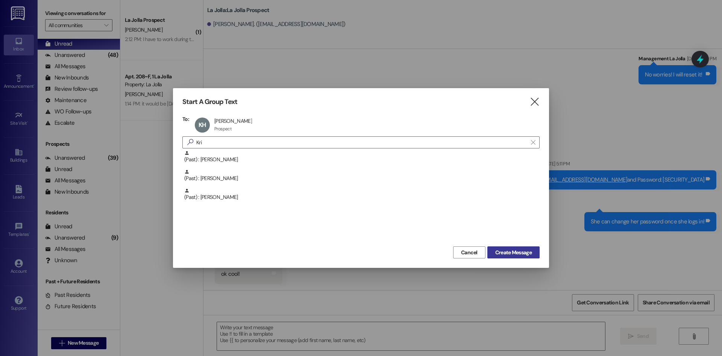 Image resolution: width=722 pixels, height=356 pixels. What do you see at coordinates (470, 252) in the screenshot?
I see `button: Cancel` at bounding box center [470, 252].